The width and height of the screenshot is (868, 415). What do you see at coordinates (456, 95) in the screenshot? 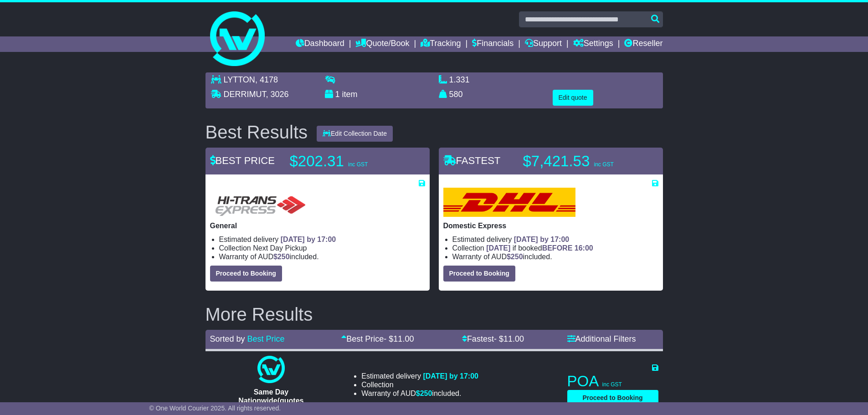
I see `span: 580` at bounding box center [456, 95].